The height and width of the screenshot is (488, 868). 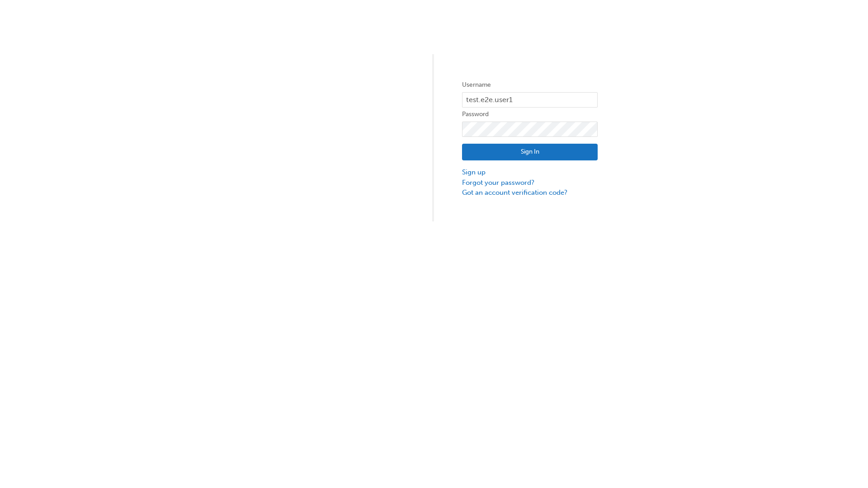 I want to click on a: Sign up, so click(x=530, y=172).